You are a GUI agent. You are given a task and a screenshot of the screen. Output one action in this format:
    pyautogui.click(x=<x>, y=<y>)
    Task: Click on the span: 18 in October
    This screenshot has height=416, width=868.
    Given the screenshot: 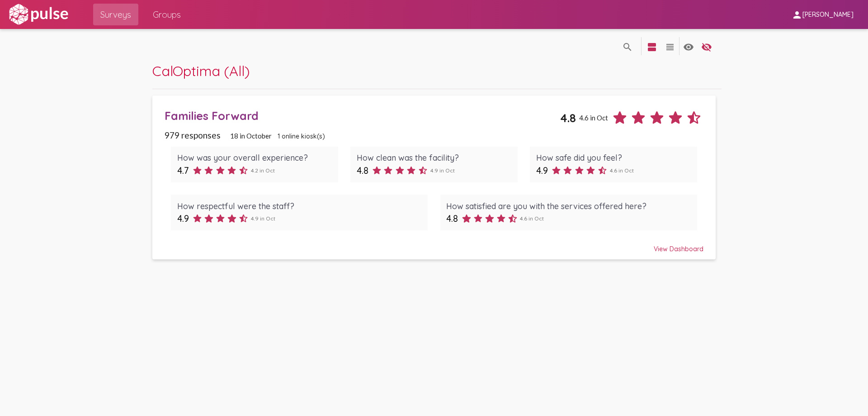 What is the action you would take?
    pyautogui.click(x=251, y=136)
    